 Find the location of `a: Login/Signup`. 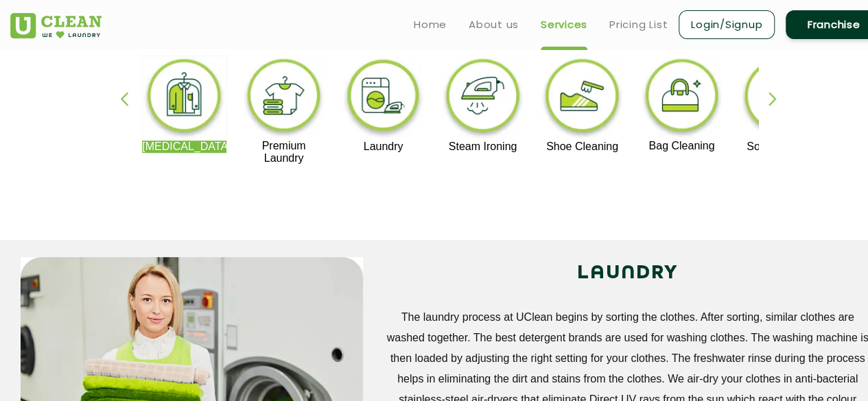

a: Login/Signup is located at coordinates (727, 24).